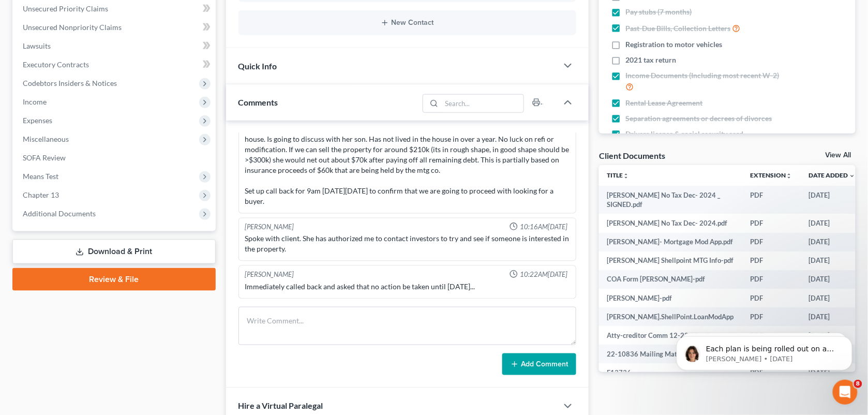 The height and width of the screenshot is (415, 868). I want to click on a: Extensionunfold_more, so click(771, 175).